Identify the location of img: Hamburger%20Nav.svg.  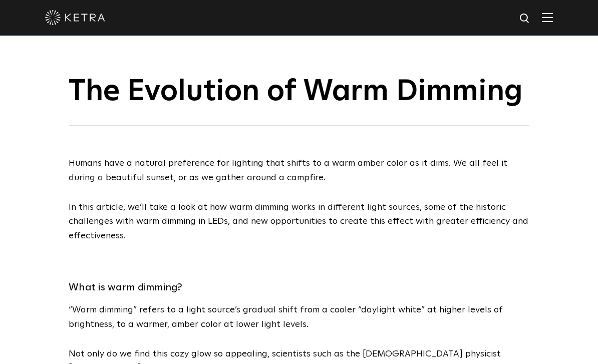
(547, 17).